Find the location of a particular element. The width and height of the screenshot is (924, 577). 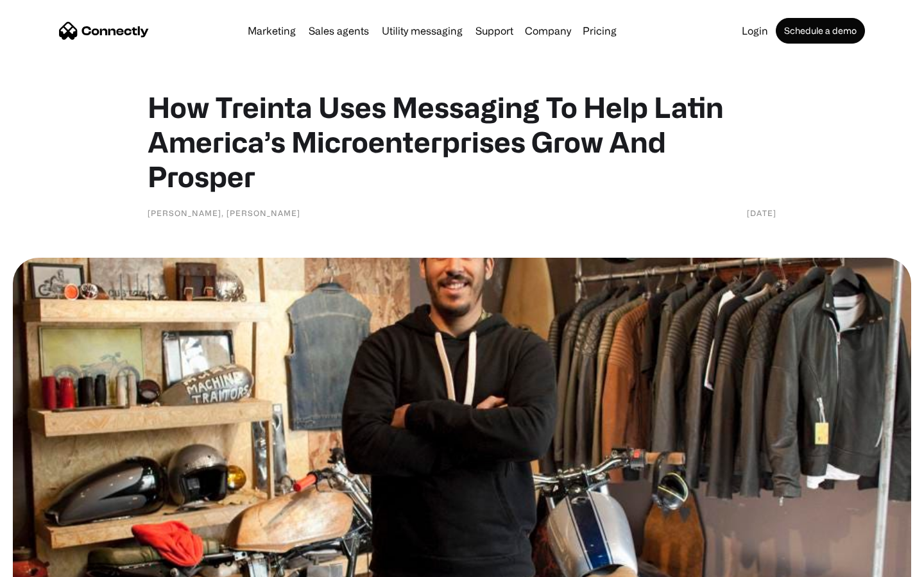

ul: Language list is located at coordinates (51, 564).